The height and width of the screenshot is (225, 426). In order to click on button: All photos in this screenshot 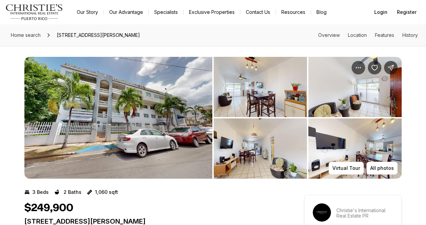, I will do `click(382, 168)`.